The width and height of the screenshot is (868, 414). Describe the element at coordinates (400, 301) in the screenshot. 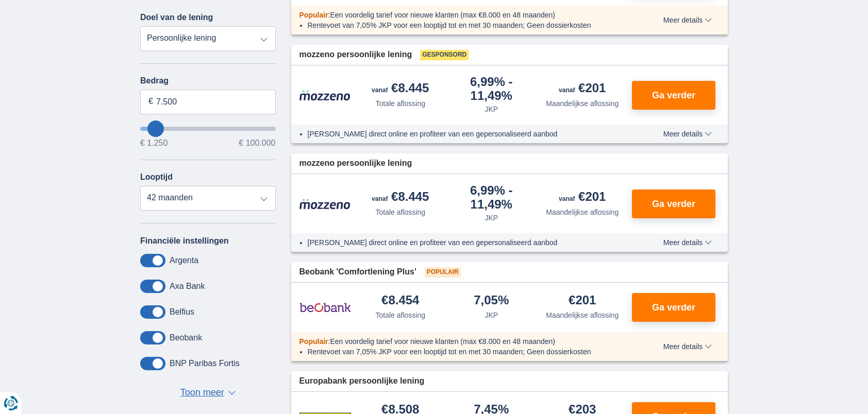

I see `div: €8.454` at that location.